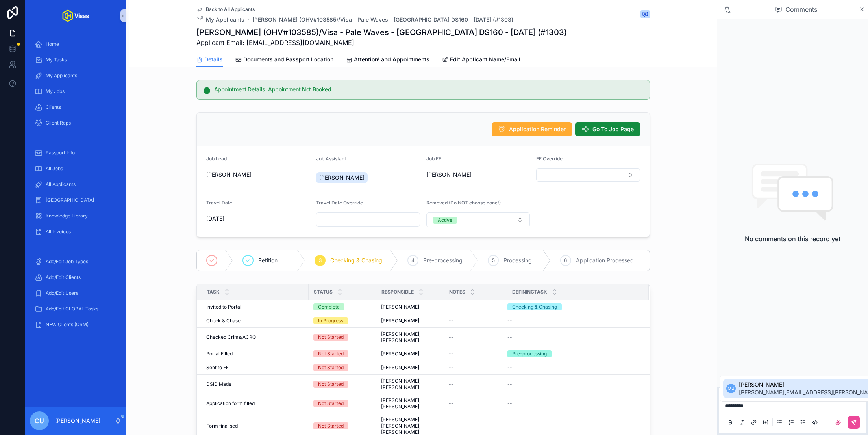  What do you see at coordinates (75, 123) in the screenshot?
I see `a: Client Reps` at bounding box center [75, 123].